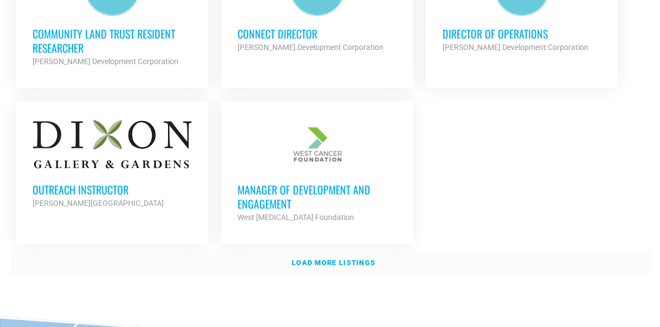 The width and height of the screenshot is (660, 327). I want to click on h3: Manager of Development and Engagement, so click(317, 196).